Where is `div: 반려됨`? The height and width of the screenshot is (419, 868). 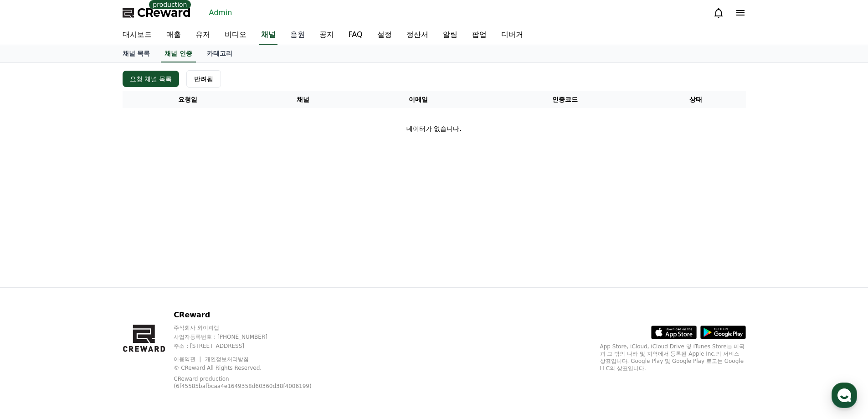
div: 반려됨 is located at coordinates (204, 79).